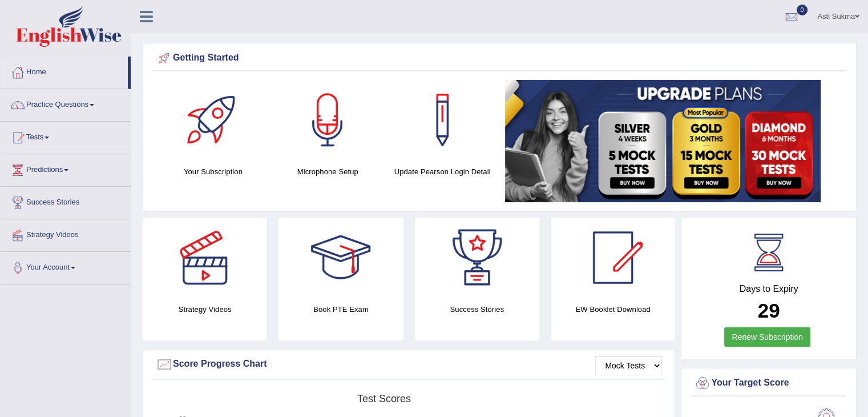 The image size is (868, 417). What do you see at coordinates (613, 309) in the screenshot?
I see `h4: EW Booklet Download` at bounding box center [613, 309].